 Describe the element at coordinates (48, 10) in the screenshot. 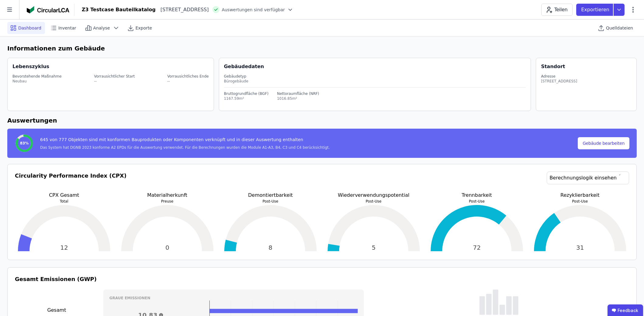

I see `img: Concular` at that location.